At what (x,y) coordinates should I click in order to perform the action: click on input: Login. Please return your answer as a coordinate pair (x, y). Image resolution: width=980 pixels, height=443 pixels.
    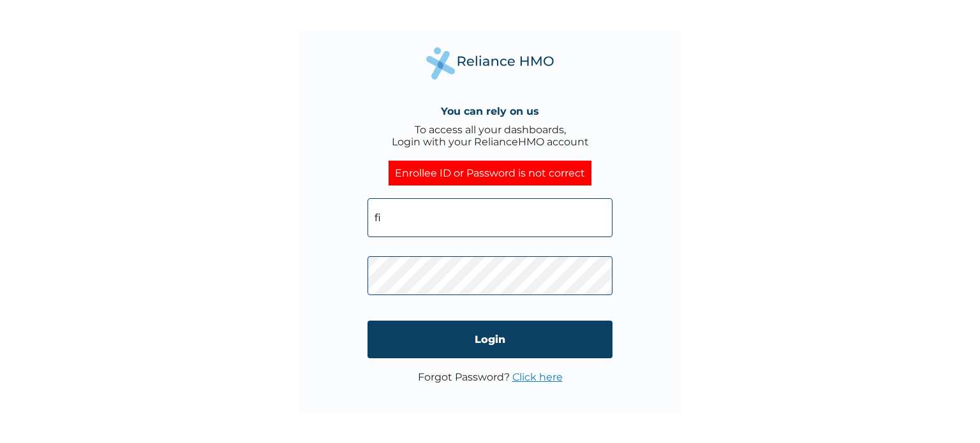
    Looking at the image, I should click on (490, 339).